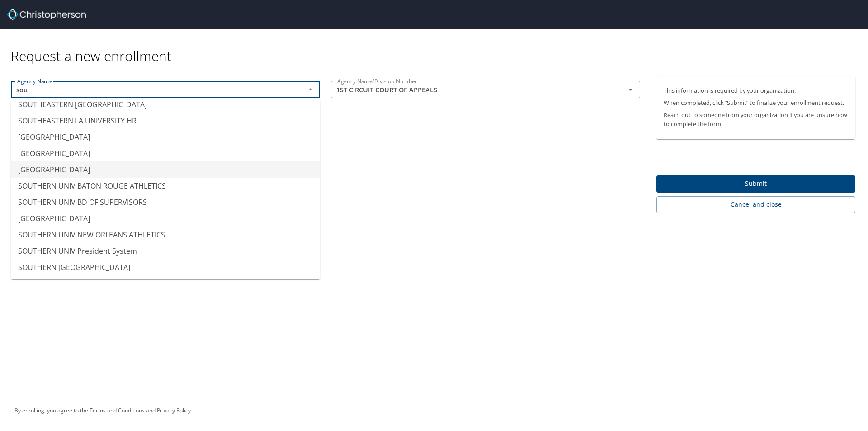 Image resolution: width=868 pixels, height=431 pixels. What do you see at coordinates (117, 410) in the screenshot?
I see `a: Terms and Conditions` at bounding box center [117, 410].